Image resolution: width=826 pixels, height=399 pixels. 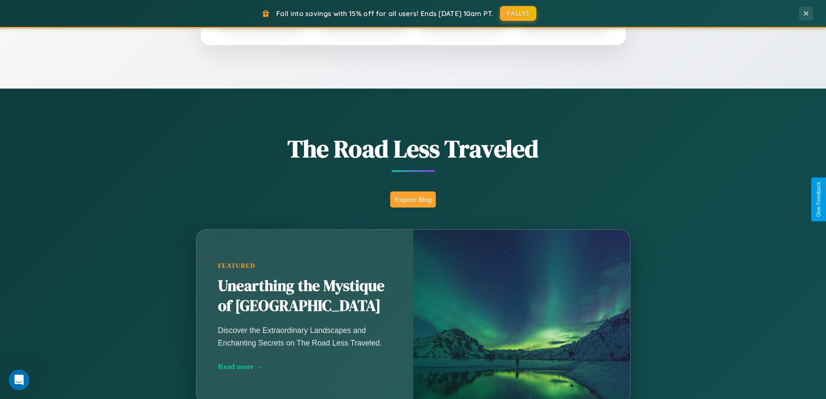 What do you see at coordinates (305, 366) in the screenshot?
I see `div: Read more →` at bounding box center [305, 366].